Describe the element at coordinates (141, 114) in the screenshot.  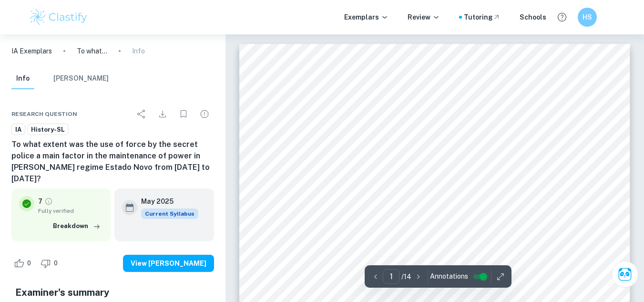
I see `div: Share` at that location.